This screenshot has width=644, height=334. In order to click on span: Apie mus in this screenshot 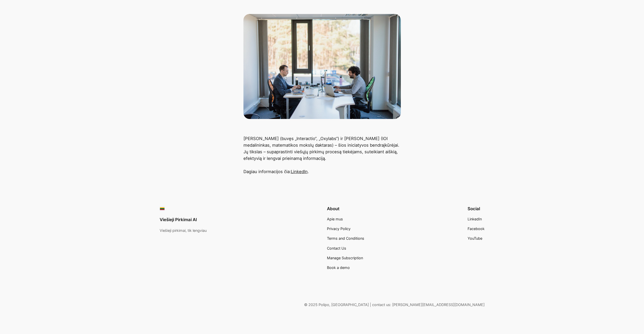, I will do `click(335, 219)`.